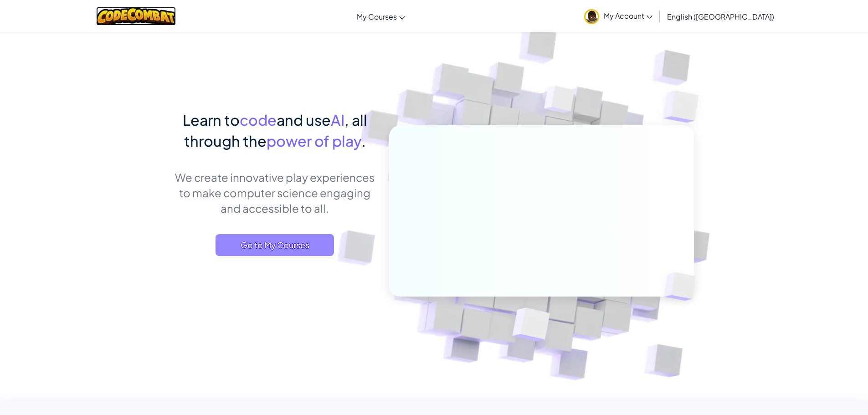 Image resolution: width=868 pixels, height=415 pixels. I want to click on span: and use, so click(303, 120).